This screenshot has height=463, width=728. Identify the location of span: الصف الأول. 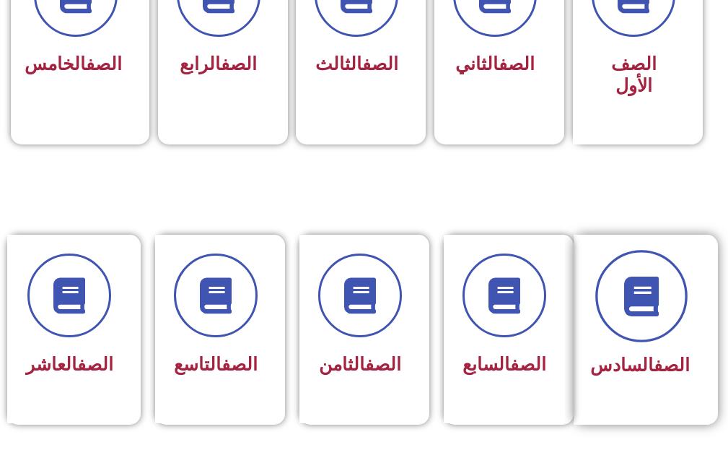
(634, 74).